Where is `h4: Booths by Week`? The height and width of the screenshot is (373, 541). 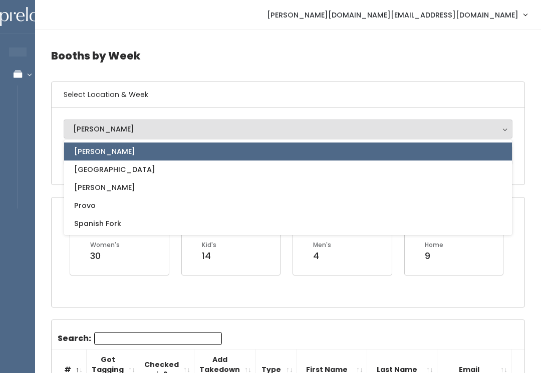
h4: Booths by Week is located at coordinates (288, 56).